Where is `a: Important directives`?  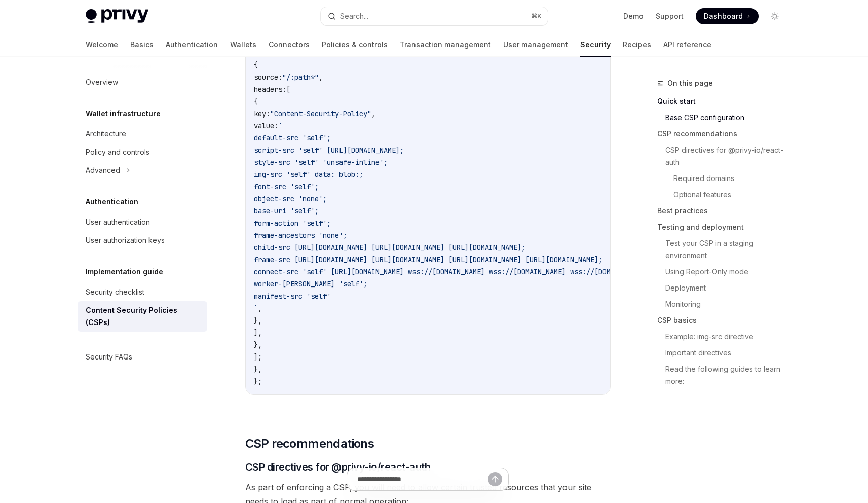
a: Important directives is located at coordinates (724, 353).